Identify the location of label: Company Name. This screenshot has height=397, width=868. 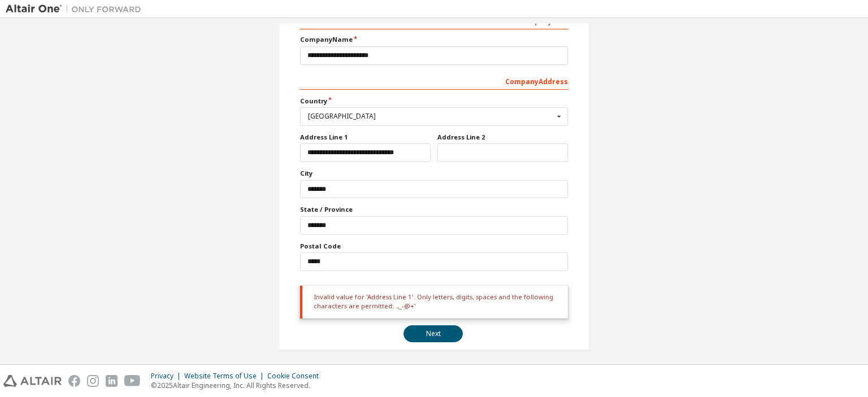
(434, 39).